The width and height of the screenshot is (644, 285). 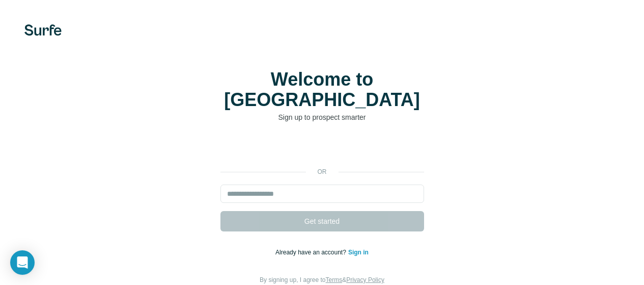 I want to click on img: Surfe's logo, so click(x=43, y=30).